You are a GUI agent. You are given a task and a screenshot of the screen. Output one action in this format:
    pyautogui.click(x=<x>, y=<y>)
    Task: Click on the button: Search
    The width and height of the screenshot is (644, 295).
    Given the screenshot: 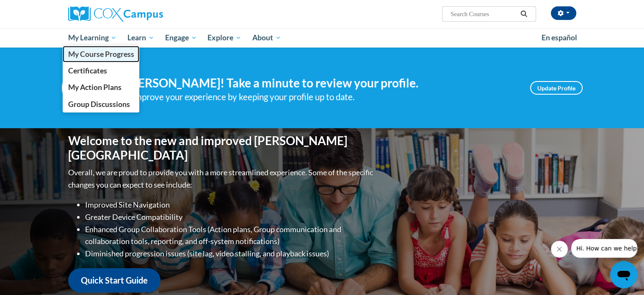 What is the action you would take?
    pyautogui.click(x=524, y=14)
    